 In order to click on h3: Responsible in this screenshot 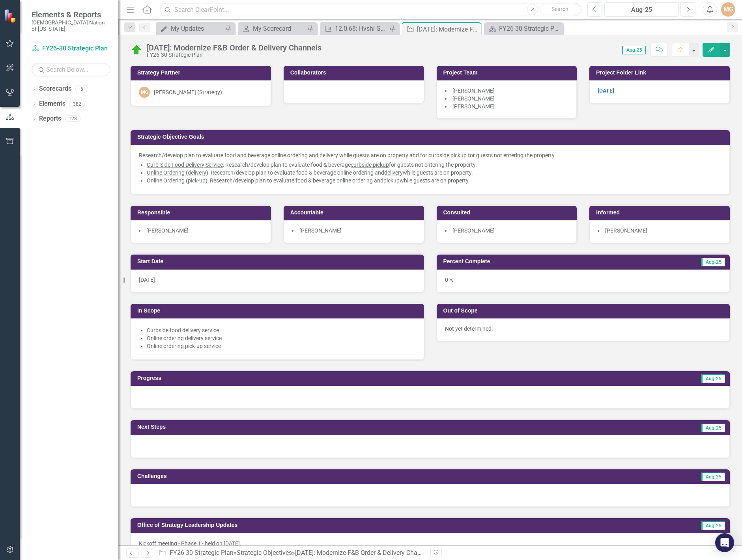, I will do `click(202, 212)`.